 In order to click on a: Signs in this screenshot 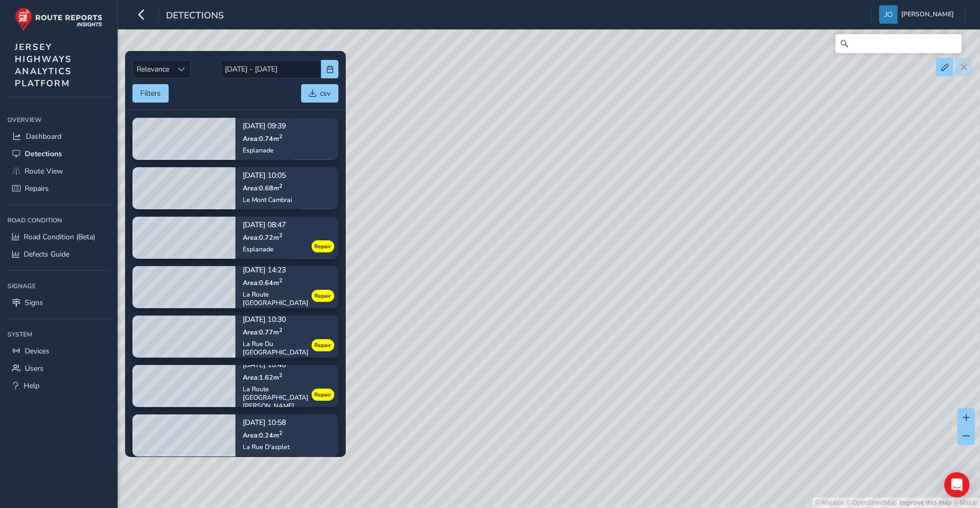, I will do `click(58, 302)`.